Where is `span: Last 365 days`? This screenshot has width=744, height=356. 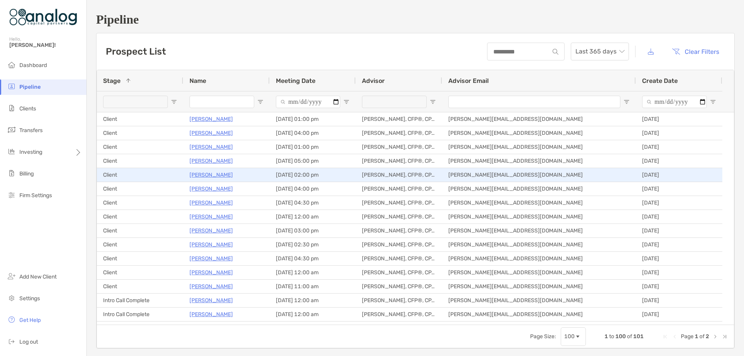
span: Last 365 days is located at coordinates (599, 52).